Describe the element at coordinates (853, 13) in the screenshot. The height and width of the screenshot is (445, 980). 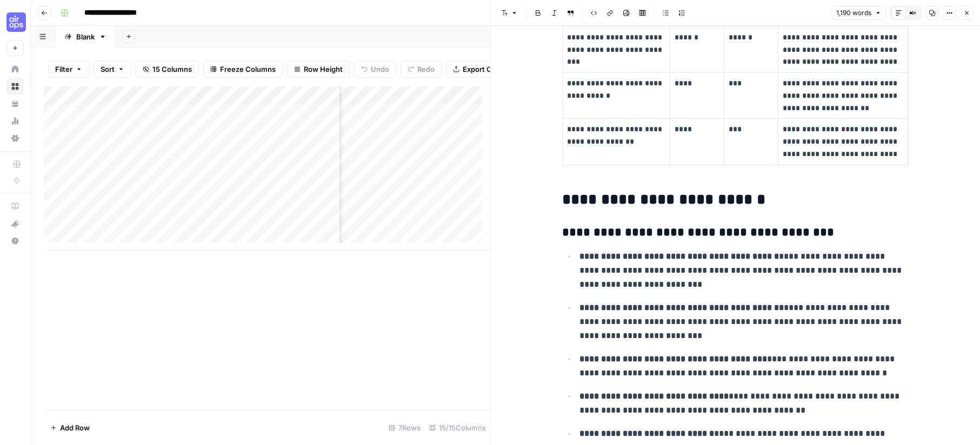
I see `span: 1,190 words` at that location.